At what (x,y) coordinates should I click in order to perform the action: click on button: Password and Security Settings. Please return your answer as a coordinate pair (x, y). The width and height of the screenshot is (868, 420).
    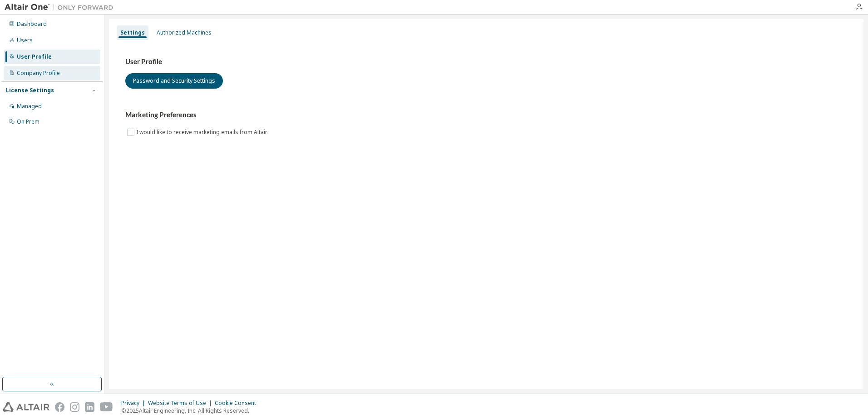
    Looking at the image, I should click on (174, 81).